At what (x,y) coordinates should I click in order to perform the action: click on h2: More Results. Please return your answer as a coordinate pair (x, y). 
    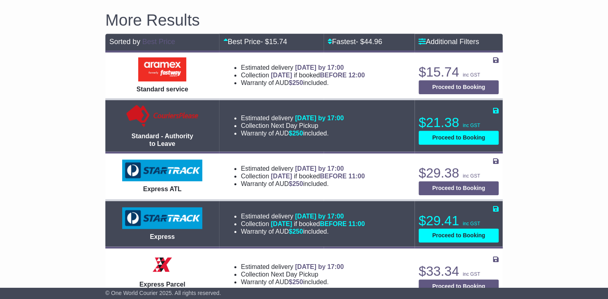
    Looking at the image, I should click on (304, 20).